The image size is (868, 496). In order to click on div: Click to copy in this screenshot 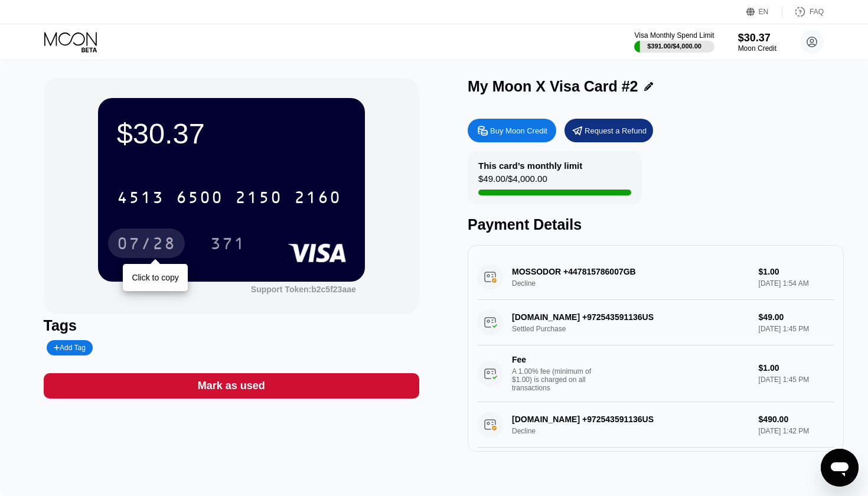, I will do `click(154, 277)`.